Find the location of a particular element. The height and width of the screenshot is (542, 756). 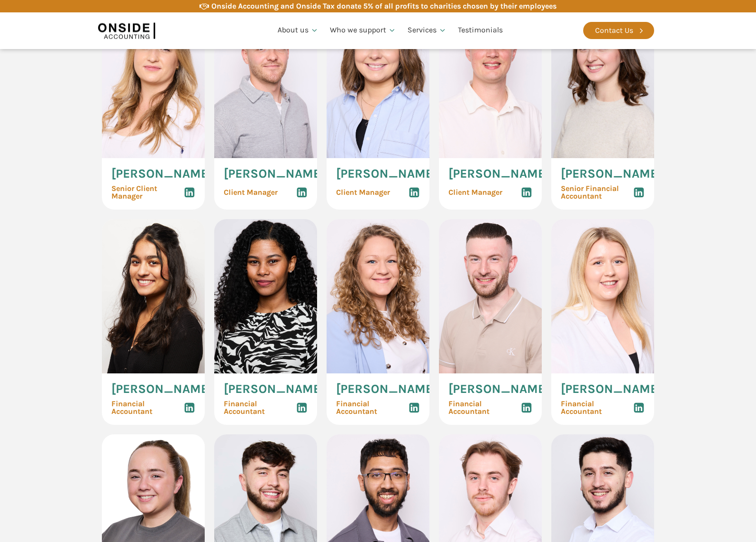

a: Who we support is located at coordinates (363, 31).